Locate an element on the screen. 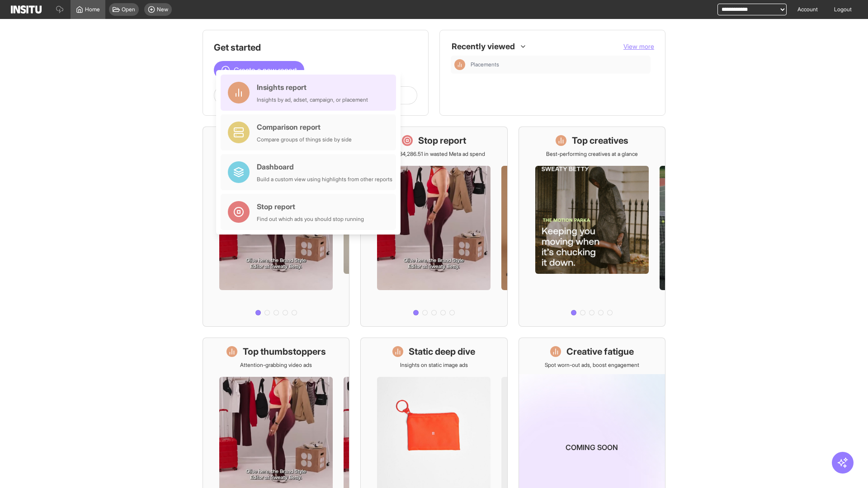 The image size is (868, 488). div: Find out which ads you should stop running is located at coordinates (310, 219).